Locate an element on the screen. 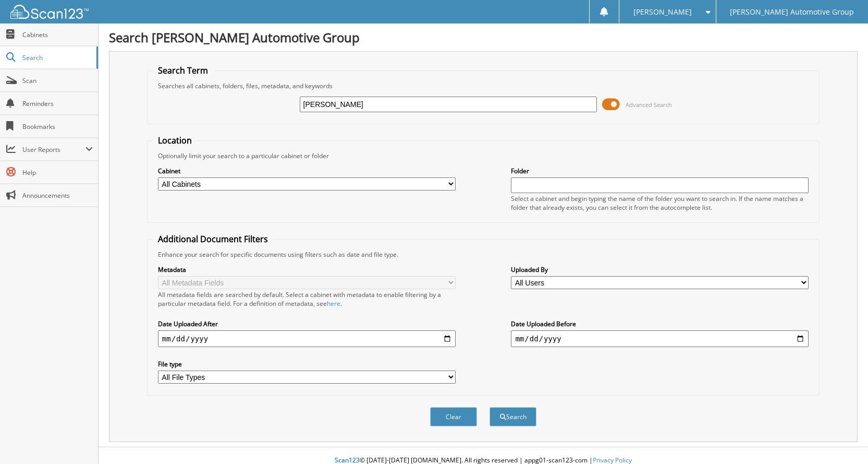 The width and height of the screenshot is (868, 464). img: scan123-logo-white.svg is located at coordinates (50, 12).